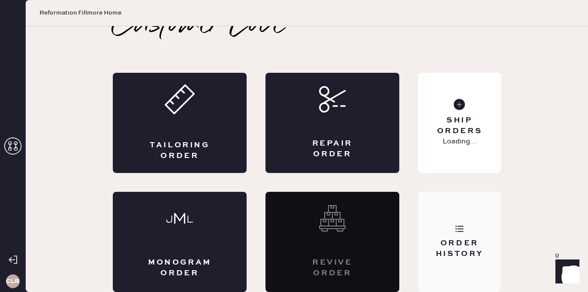 Image resolution: width=588 pixels, height=292 pixels. I want to click on h3: CLR, so click(12, 282).